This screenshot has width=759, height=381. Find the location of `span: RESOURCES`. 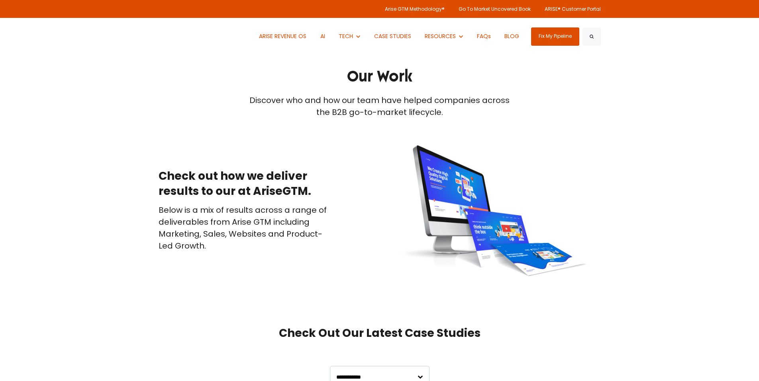

span: RESOURCES is located at coordinates (440, 36).